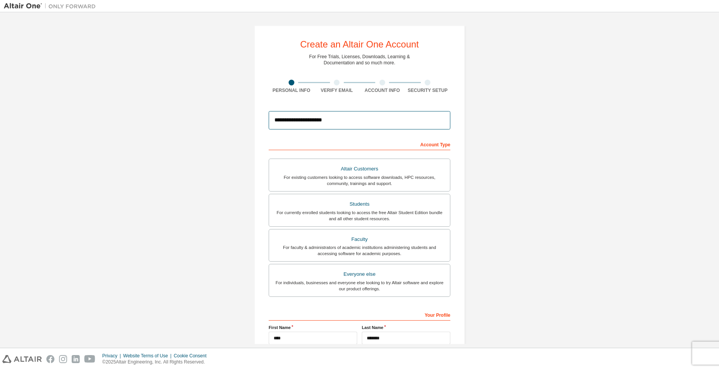  What do you see at coordinates (76, 359) in the screenshot?
I see `img: linkedin.svg` at bounding box center [76, 359].